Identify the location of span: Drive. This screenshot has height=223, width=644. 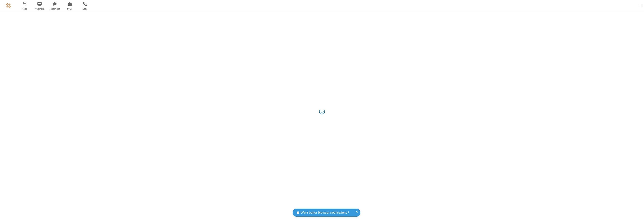
(70, 9).